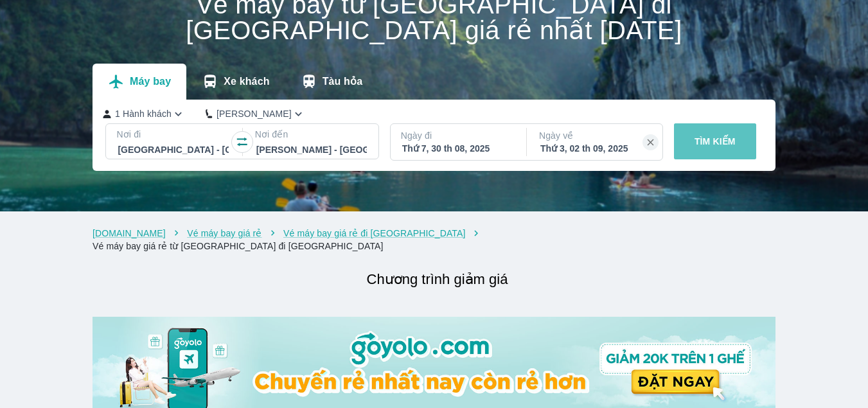  Describe the element at coordinates (246, 81) in the screenshot. I see `p: Xe khách` at that location.